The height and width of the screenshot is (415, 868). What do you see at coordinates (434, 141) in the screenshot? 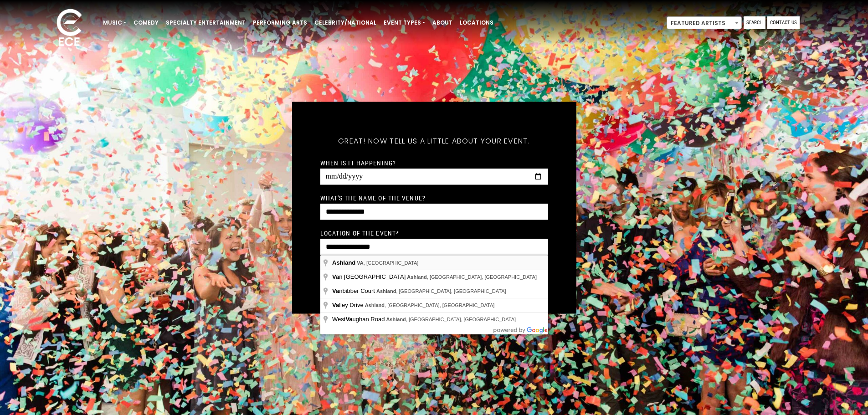
I see `h5: Great! Now tell us a little about your event.` at bounding box center [434, 141].